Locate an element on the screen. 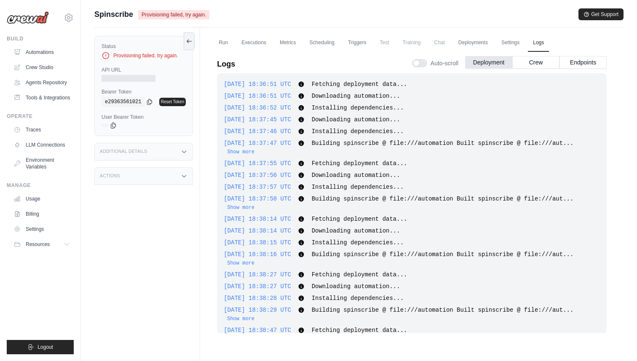 The width and height of the screenshot is (637, 361). button: Resources is located at coordinates (42, 244).